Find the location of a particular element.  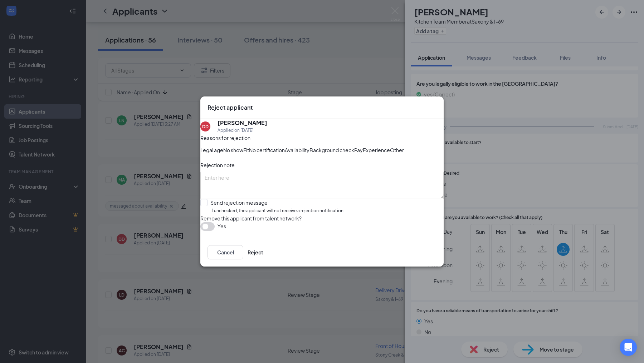

span: No certification is located at coordinates (267, 150).